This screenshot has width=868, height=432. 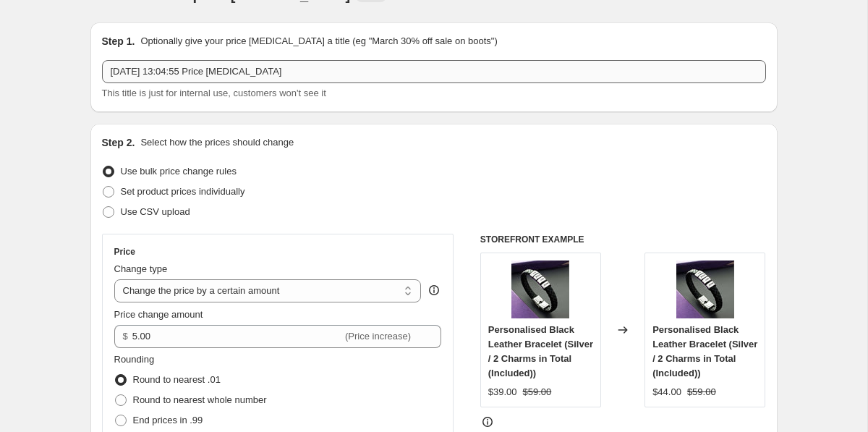 I want to click on span: This title is just for internal use, customers won't see it, so click(x=215, y=92).